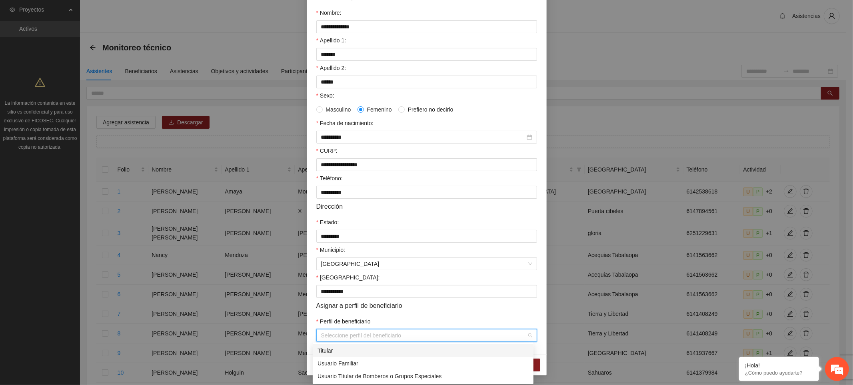 This screenshot has width=853, height=385. Describe the element at coordinates (424, 335) in the screenshot. I see `input: Perfil de beneficiario` at that location.